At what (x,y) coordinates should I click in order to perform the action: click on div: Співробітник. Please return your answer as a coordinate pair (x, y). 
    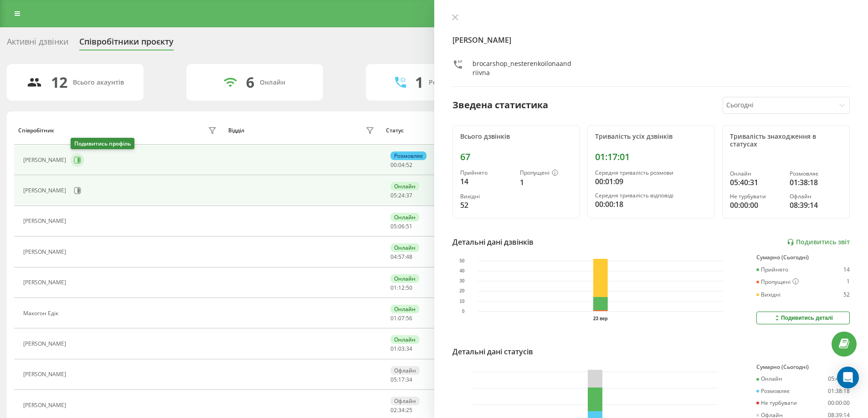
    Looking at the image, I should click on (36, 131).